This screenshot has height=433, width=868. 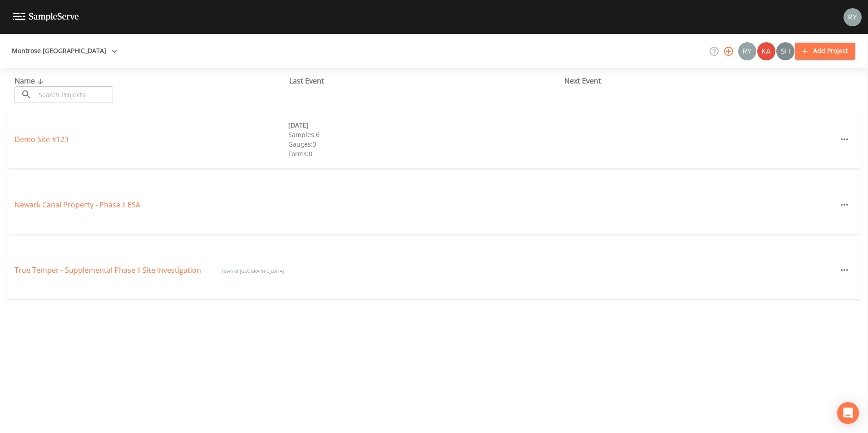 I want to click on img: c7c7cc69e00f9d388178ee97ed697d58, so click(x=785, y=52).